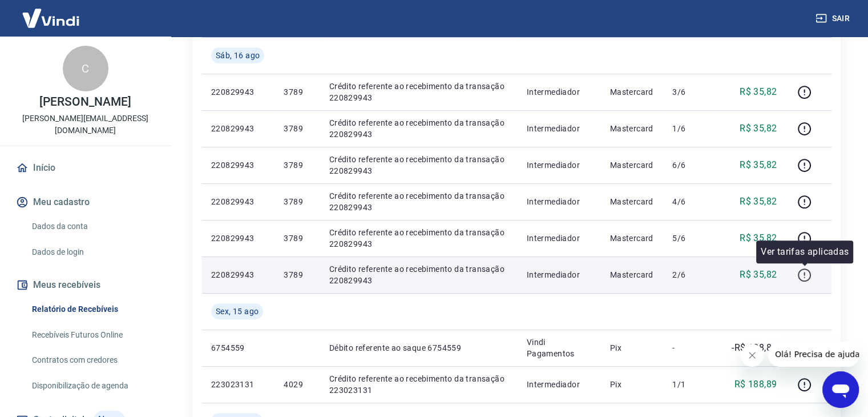 Image resolution: width=868 pixels, height=417 pixels. I want to click on p: 6754559, so click(238, 348).